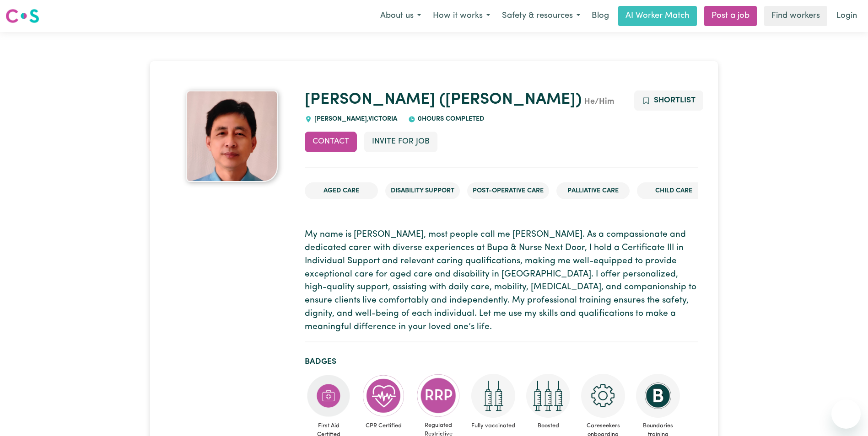  I want to click on span: Shortlist, so click(675, 100).